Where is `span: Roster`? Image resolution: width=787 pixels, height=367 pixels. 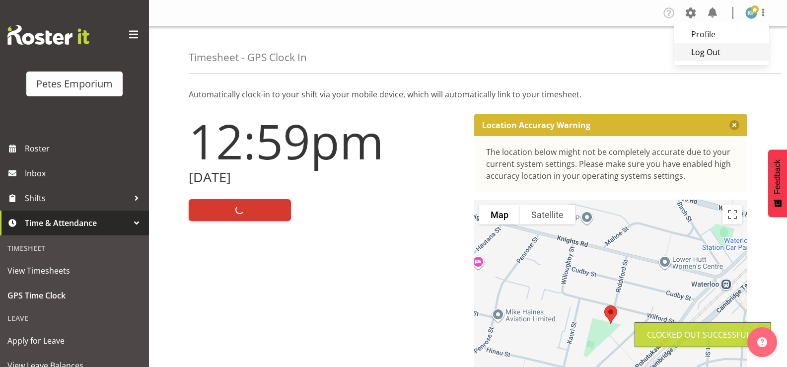
span: Roster is located at coordinates (84, 149).